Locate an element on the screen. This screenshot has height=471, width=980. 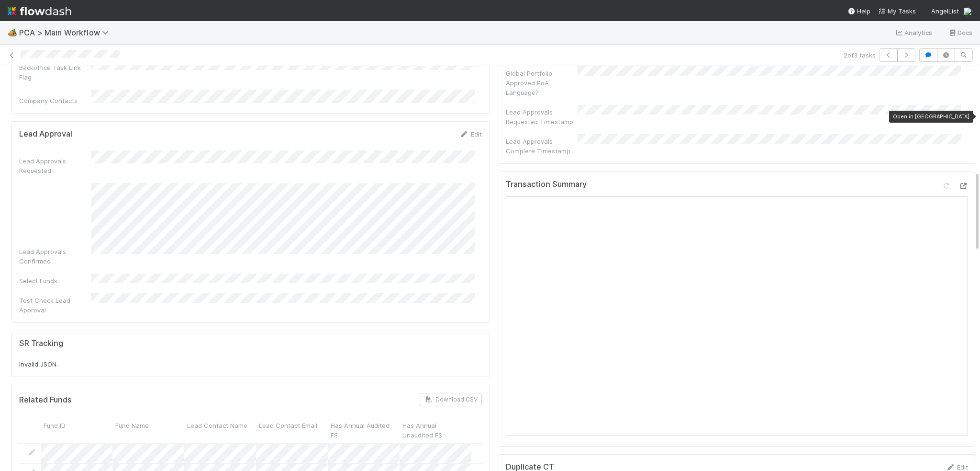
img: logo-inverted-e16ddd16eac7371096b0.svg is located at coordinates (40, 11).